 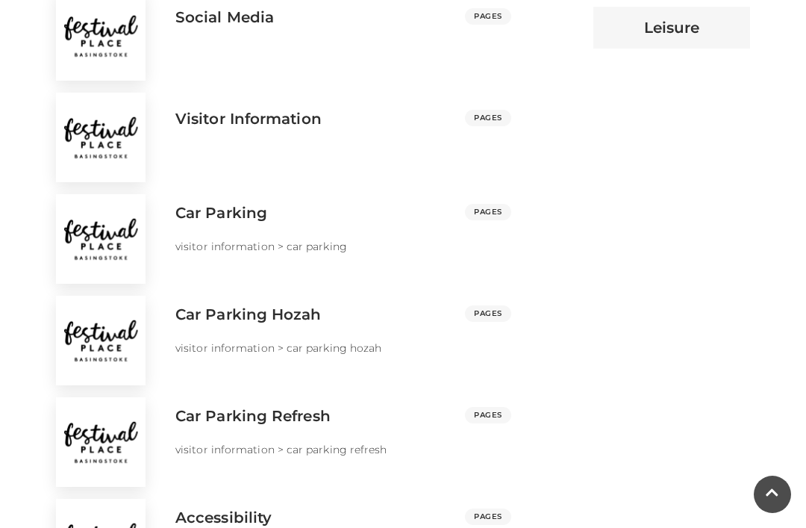 I want to click on img: car parking refresh, so click(x=101, y=442).